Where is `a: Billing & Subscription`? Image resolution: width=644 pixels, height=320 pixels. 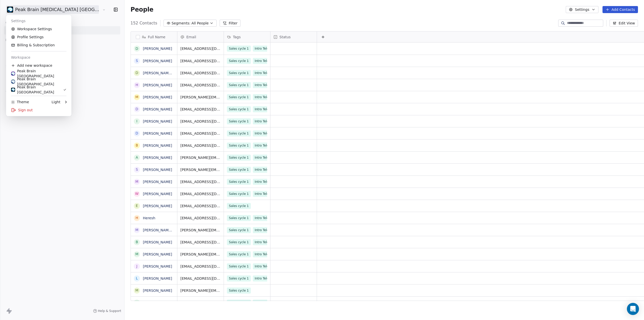
a: Billing & Subscription is located at coordinates (39, 45).